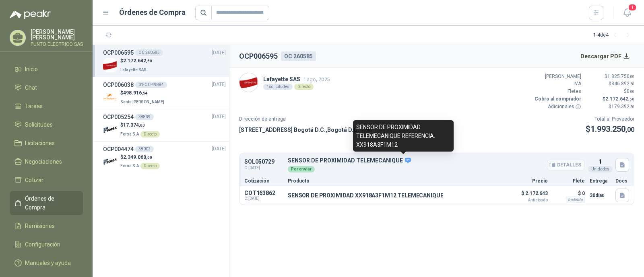  Describe the element at coordinates (623, 181) in the screenshot. I see `p: Docs` at that location.